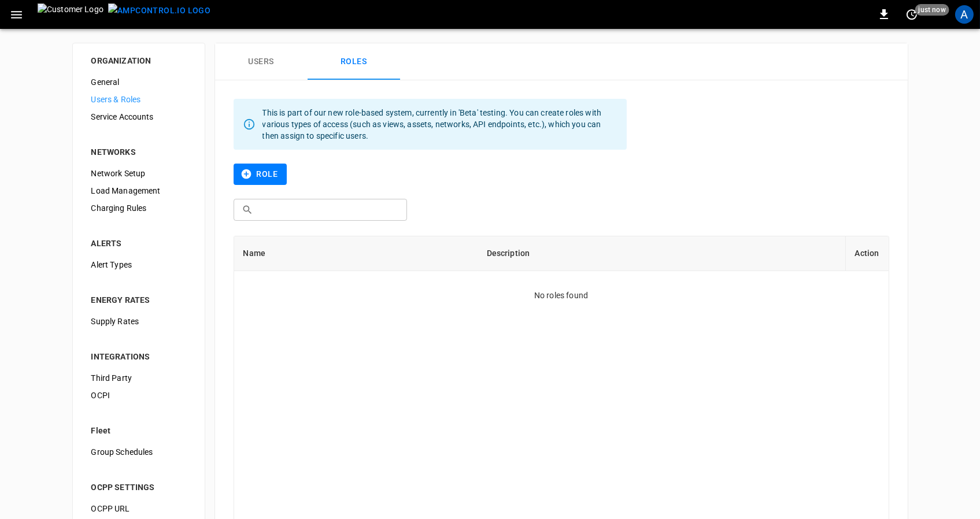 The image size is (980, 519). I want to click on span: Service Accounts, so click(139, 117).